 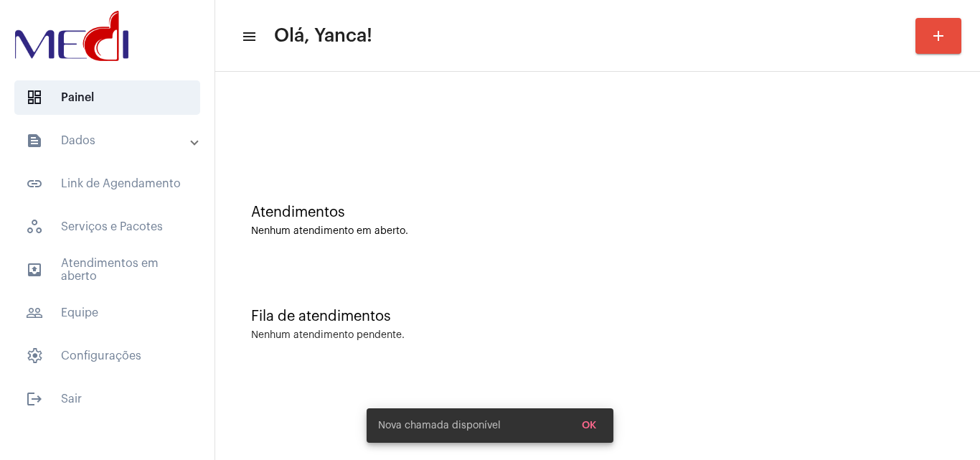 I want to click on span: OK, so click(x=589, y=426).